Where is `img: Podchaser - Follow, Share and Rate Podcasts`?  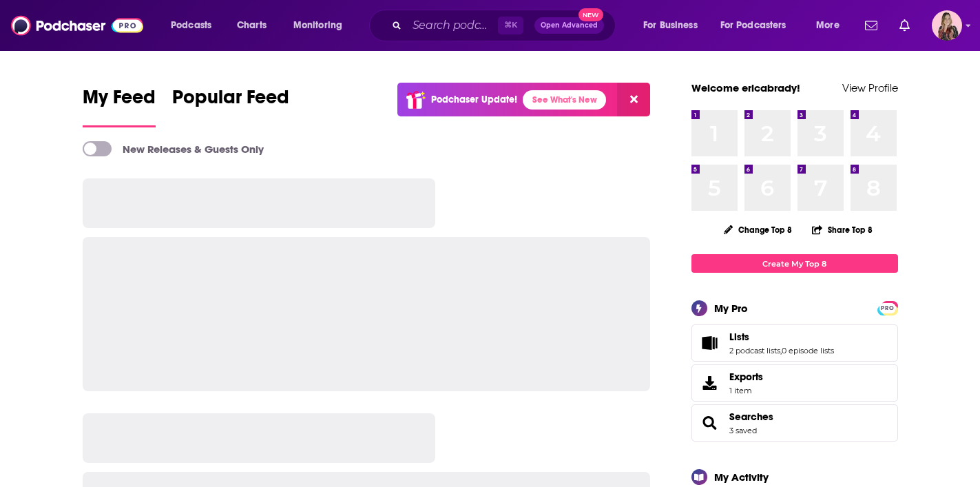
img: Podchaser - Follow, Share and Rate Podcasts is located at coordinates (77, 25).